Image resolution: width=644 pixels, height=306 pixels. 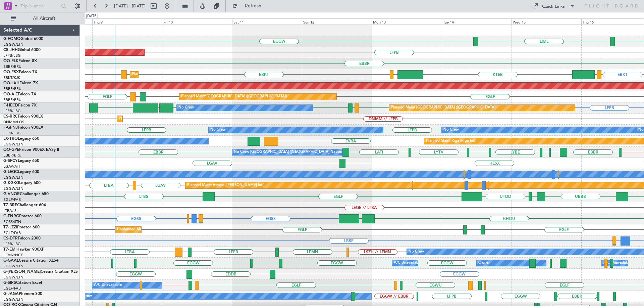 What do you see at coordinates (477, 21) in the screenshot?
I see `div: Tue 14` at bounding box center [477, 21].